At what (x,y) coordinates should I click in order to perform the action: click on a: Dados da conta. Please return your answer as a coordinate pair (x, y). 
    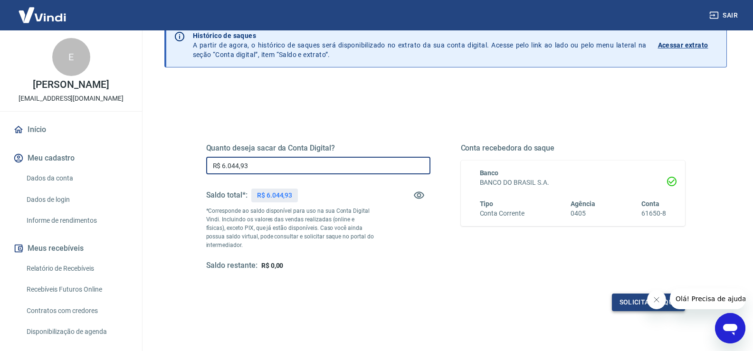
    Looking at the image, I should click on (76, 178).